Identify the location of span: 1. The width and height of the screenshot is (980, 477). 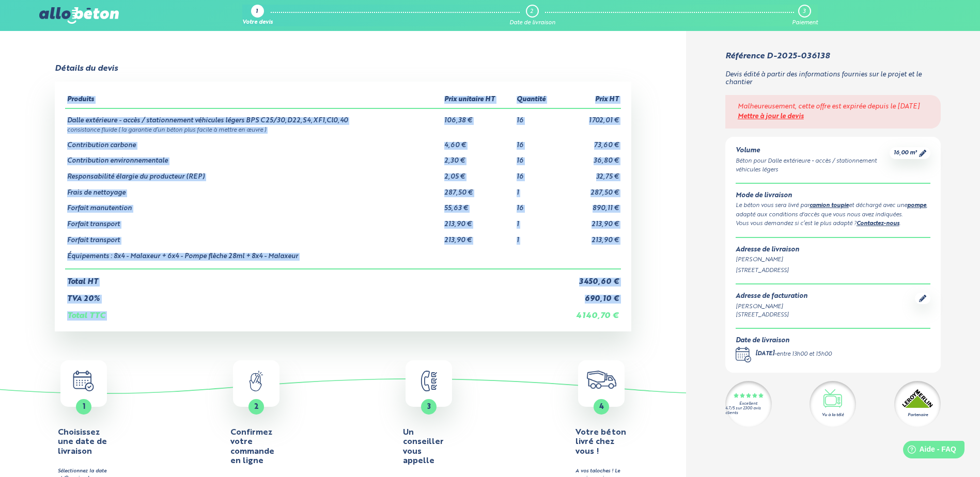
(83, 407).